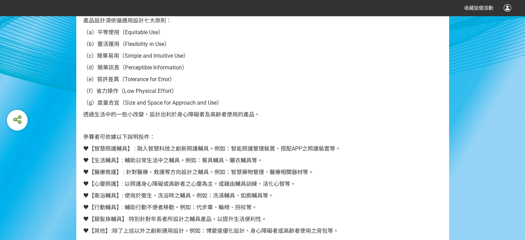 The width and height of the screenshot is (525, 240). I want to click on span: （a）平等使用（Equitable Use）, so click(123, 32).